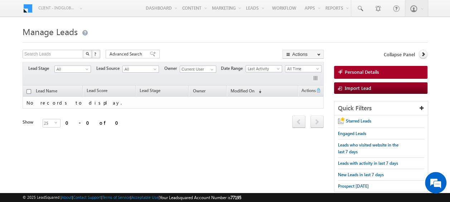  Describe the element at coordinates (242, 90) in the screenshot. I see `span: Modified On` at that location.